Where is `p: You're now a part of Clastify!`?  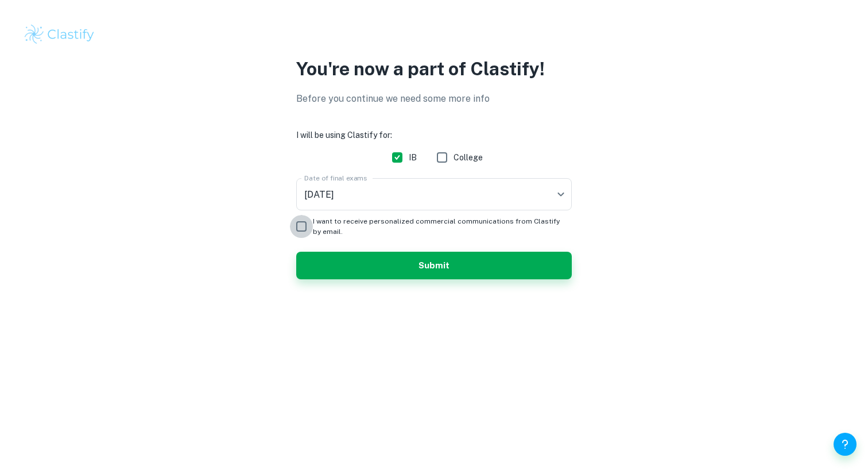
p: You're now a part of Clastify! is located at coordinates (434, 69).